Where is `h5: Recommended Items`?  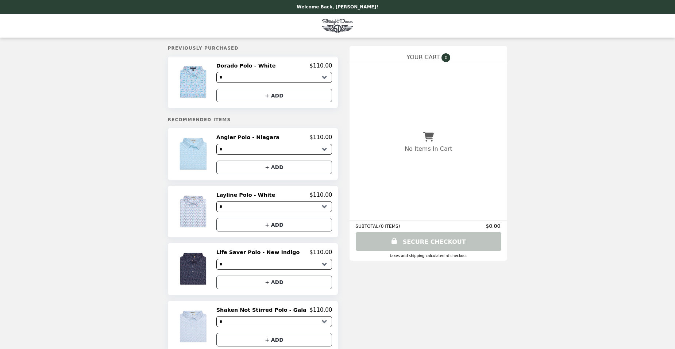 h5: Recommended Items is located at coordinates (253, 120).